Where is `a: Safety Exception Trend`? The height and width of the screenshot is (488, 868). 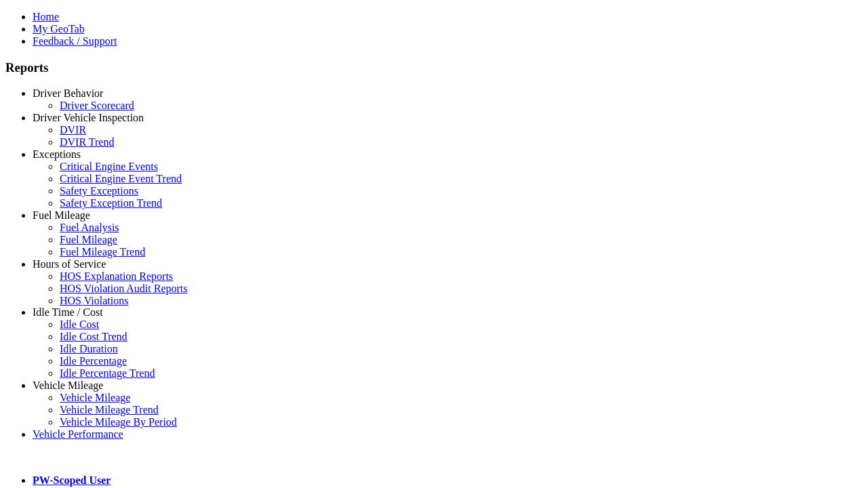 a: Safety Exception Trend is located at coordinates (111, 203).